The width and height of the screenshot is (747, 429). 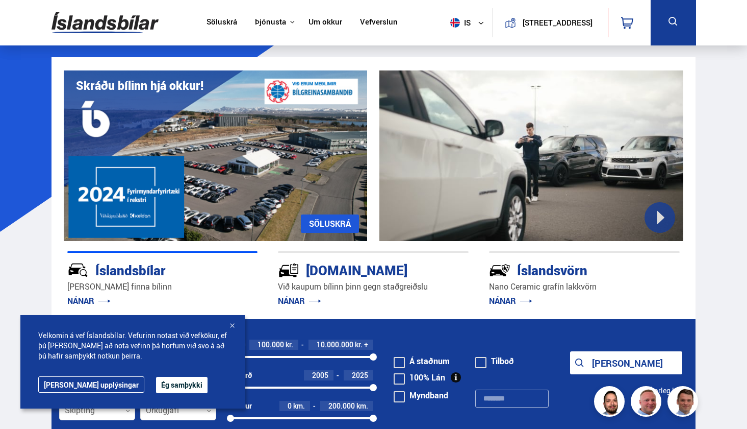 What do you see at coordinates (648, 402) in the screenshot?
I see `img: siFngHWaQ9KaOqBr.png` at bounding box center [648, 402].